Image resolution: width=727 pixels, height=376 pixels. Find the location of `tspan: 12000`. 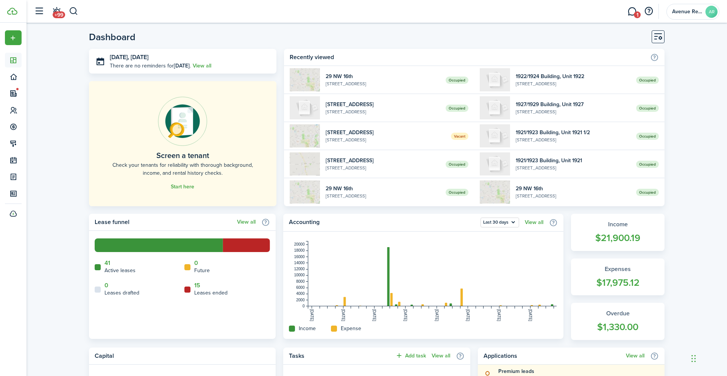

tspan: 12000 is located at coordinates (300, 269).